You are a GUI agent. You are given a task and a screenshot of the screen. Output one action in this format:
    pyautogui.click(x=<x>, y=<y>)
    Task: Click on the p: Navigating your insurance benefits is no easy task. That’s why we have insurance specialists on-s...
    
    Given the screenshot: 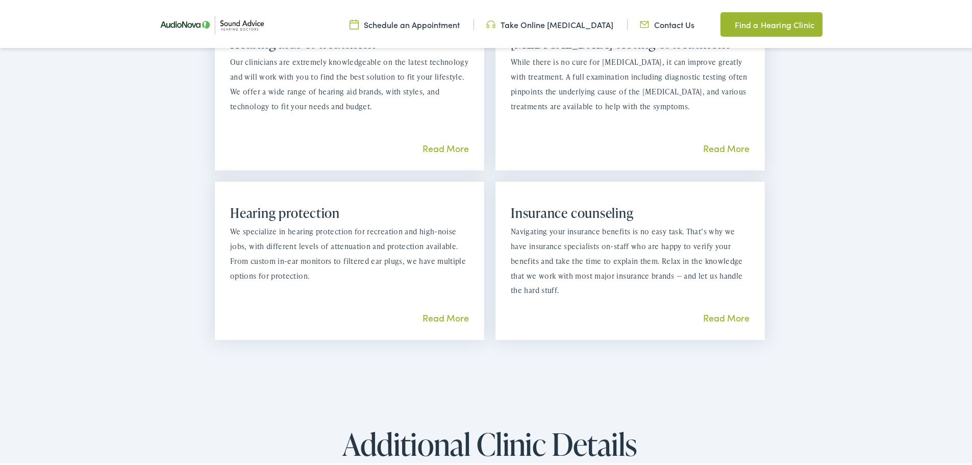 What is the action you would take?
    pyautogui.click(x=630, y=259)
    